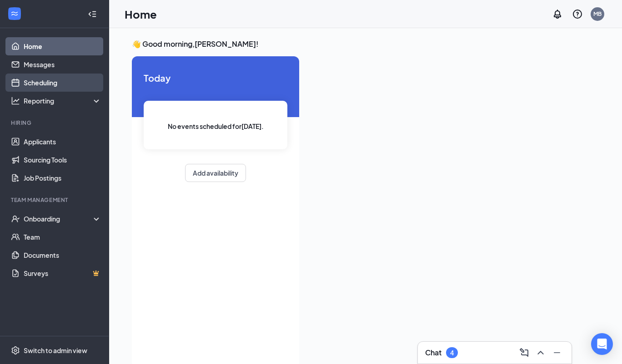  I want to click on svg: Analysis, so click(15, 101).